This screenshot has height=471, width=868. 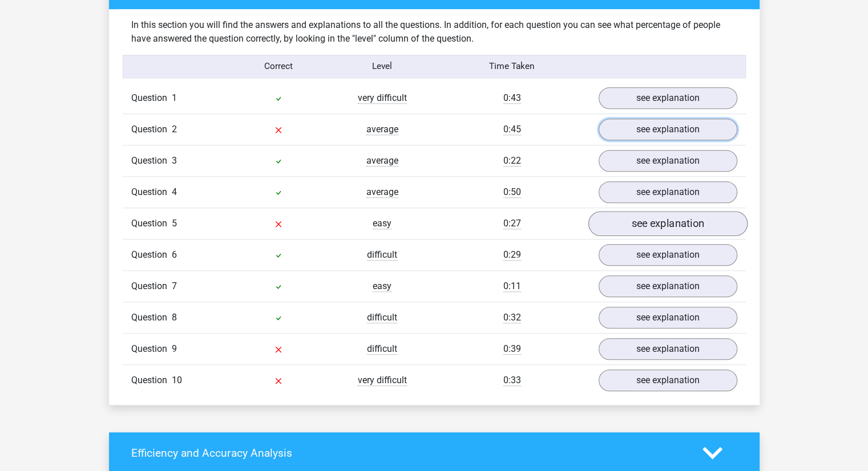 What do you see at coordinates (511, 66) in the screenshot?
I see `div: Time Taken` at bounding box center [511, 66].